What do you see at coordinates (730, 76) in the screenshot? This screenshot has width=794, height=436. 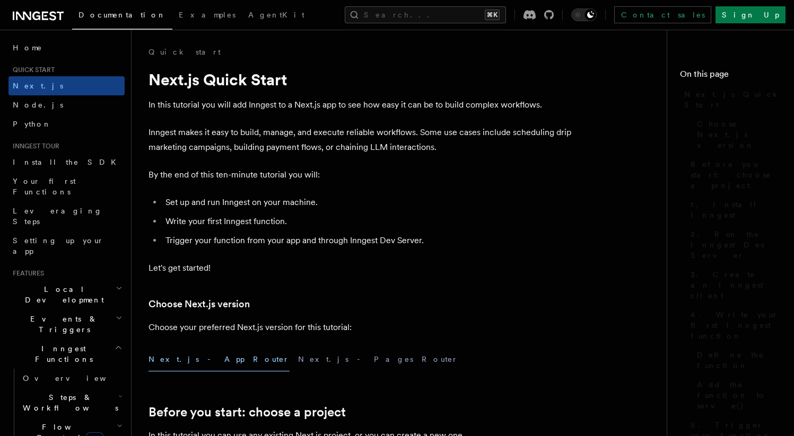 I see `h4: On this page` at bounding box center [730, 76].